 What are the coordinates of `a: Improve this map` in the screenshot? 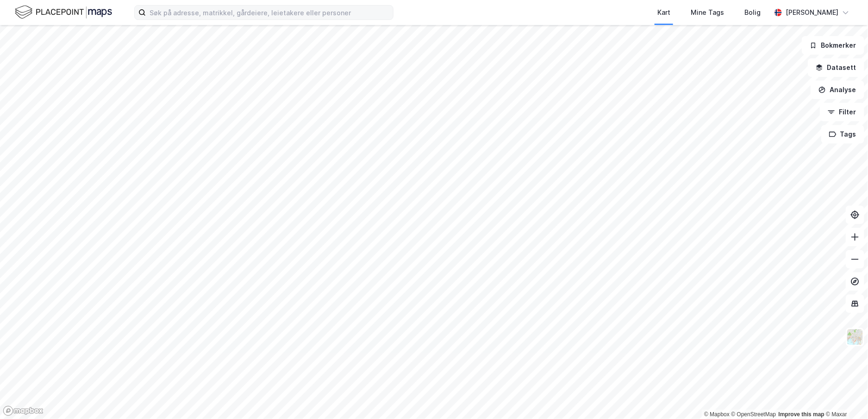 It's located at (801, 414).